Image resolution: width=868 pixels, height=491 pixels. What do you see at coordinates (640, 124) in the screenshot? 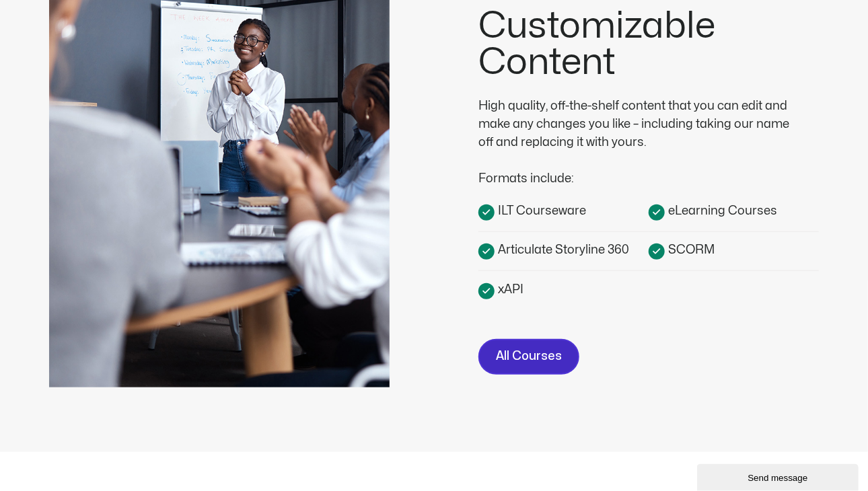
I see `div: High quality, off-the-shelf content that you can edit and make any changes you like – including t...` at bounding box center [640, 124].